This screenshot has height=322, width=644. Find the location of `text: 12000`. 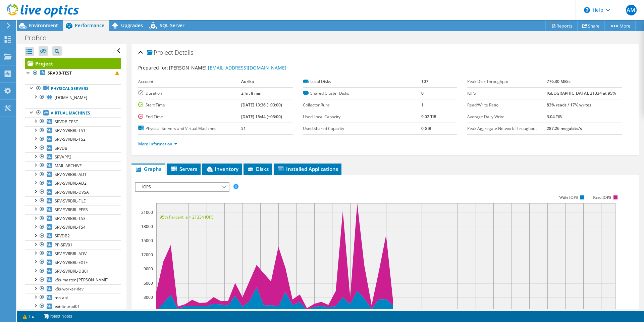

text: 12000 is located at coordinates (147, 255).